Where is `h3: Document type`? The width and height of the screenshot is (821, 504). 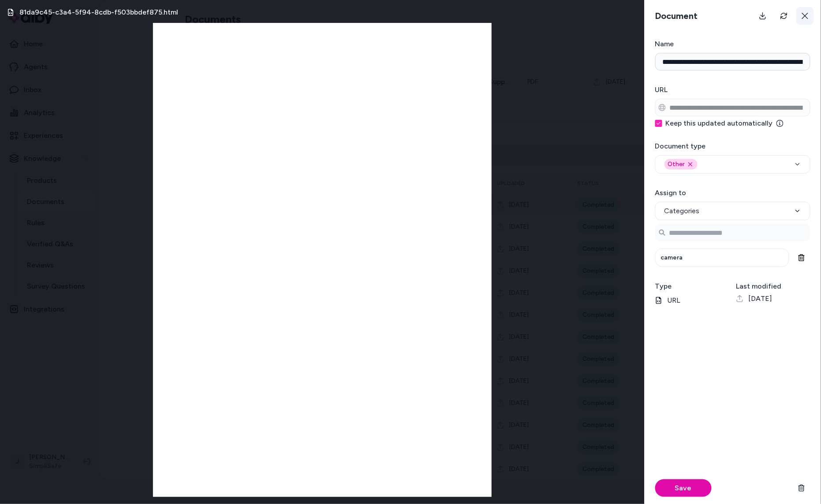
h3: Document type is located at coordinates (733, 146).